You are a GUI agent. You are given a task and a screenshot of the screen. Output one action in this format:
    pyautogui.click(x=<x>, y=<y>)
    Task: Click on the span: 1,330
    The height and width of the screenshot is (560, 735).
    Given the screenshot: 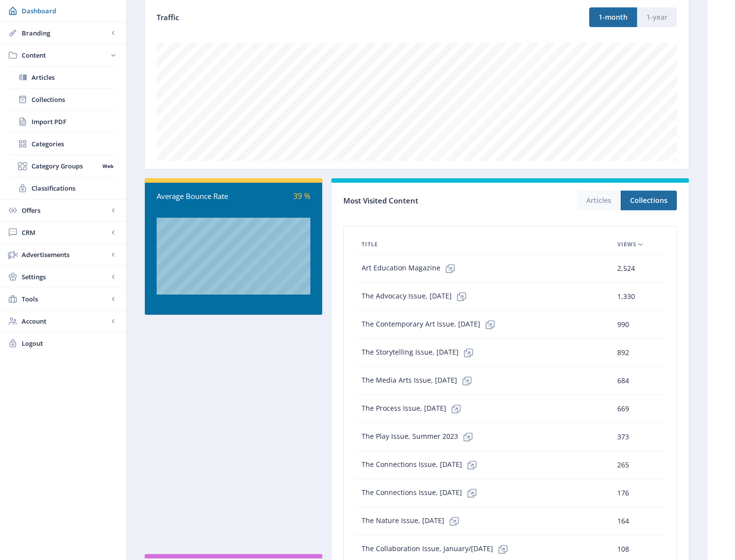 What is the action you would take?
    pyautogui.click(x=627, y=296)
    